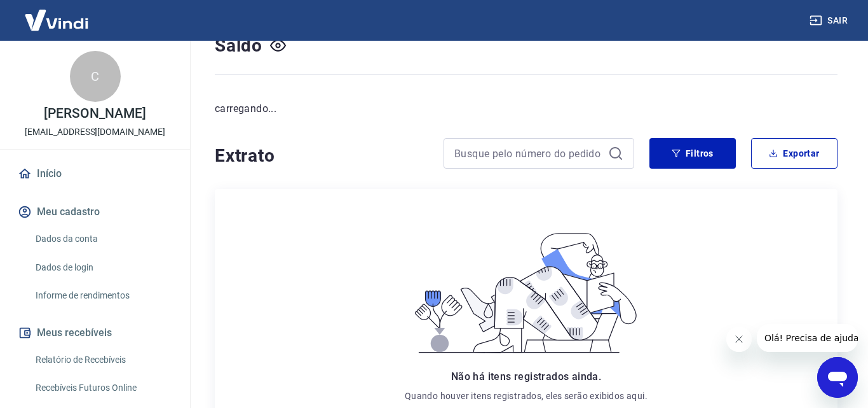 The height and width of the screenshot is (408, 868). I want to click on span: Não há itens registrados ainda., so click(526, 376).